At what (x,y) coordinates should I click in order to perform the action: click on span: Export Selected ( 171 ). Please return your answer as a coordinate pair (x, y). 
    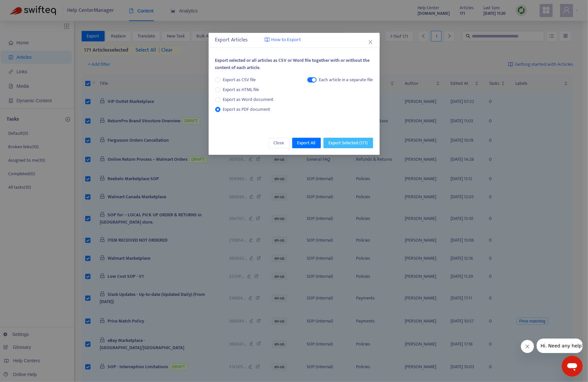
    Looking at the image, I should click on (348, 143).